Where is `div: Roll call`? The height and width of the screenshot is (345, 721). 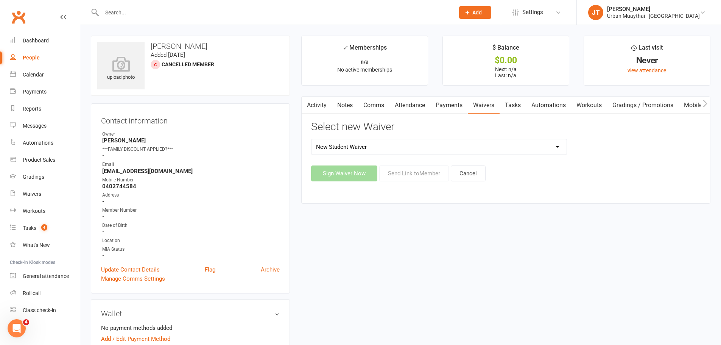
div: Roll call is located at coordinates (31, 293).